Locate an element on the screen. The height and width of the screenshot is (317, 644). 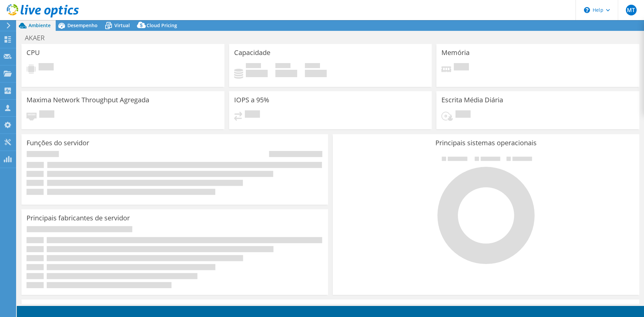
h3: Maxima Network Throughput Agregada is located at coordinates (88, 100).